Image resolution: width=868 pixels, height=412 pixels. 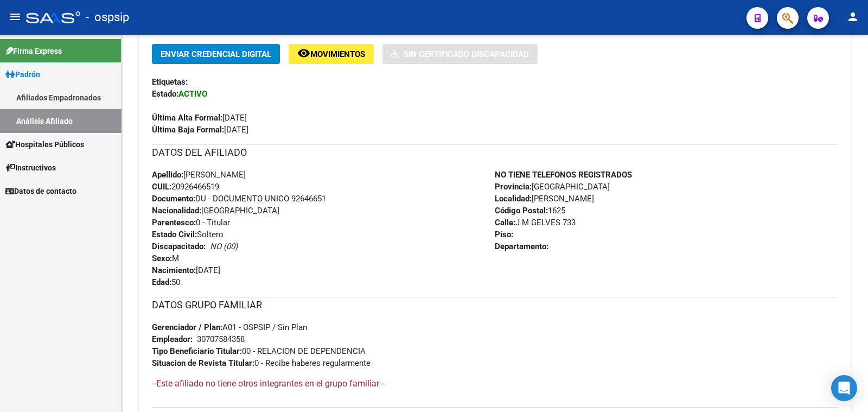 I want to click on span: Datos de contacto, so click(x=41, y=191).